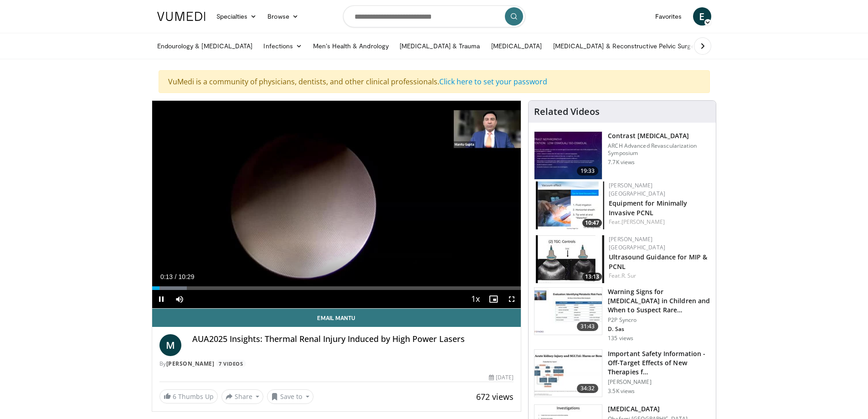 This screenshot has height=419, width=868. I want to click on a: 7 Videos, so click(231, 364).